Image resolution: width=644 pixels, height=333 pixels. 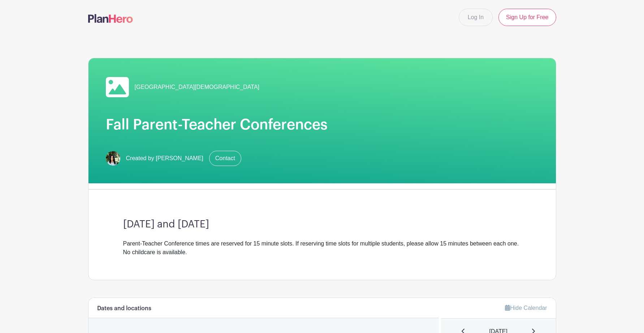 I want to click on a: Log In, so click(x=476, y=18).